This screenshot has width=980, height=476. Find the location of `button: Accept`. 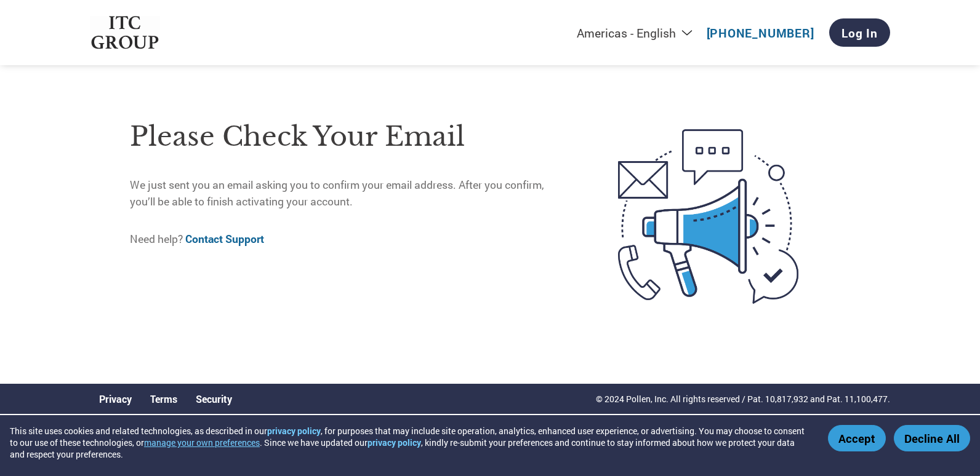

button: Accept is located at coordinates (857, 438).